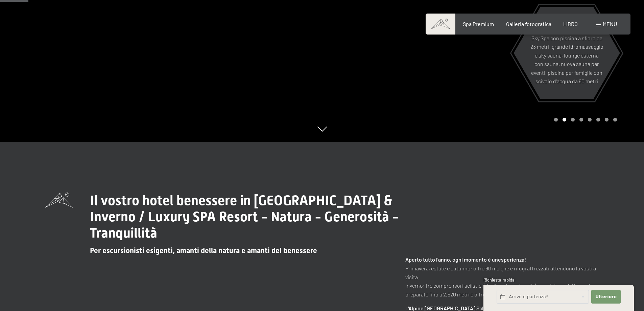 The height and width of the screenshot is (311, 644). What do you see at coordinates (570, 24) in the screenshot?
I see `a: LIBRO` at bounding box center [570, 24].